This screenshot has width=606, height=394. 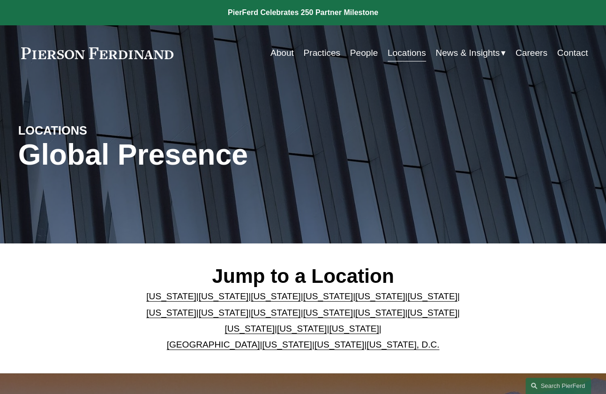 What do you see at coordinates (208, 155) in the screenshot?
I see `h1: Global Presence` at bounding box center [208, 155].